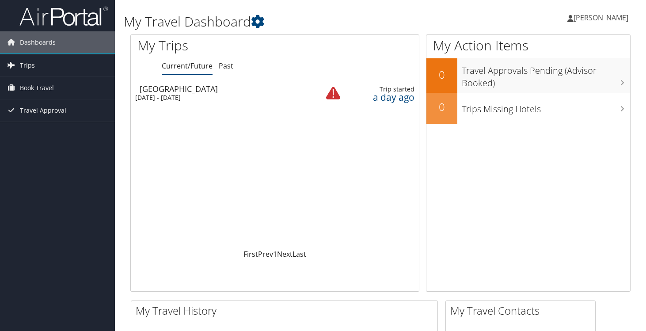 The image size is (646, 331). I want to click on h2: My Travel History, so click(286, 311).